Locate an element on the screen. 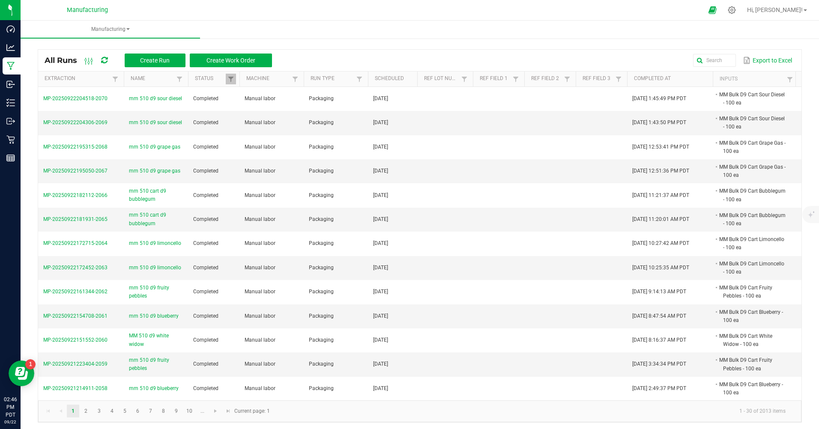 The width and height of the screenshot is (819, 429). a: Page 2 is located at coordinates (86, 411).